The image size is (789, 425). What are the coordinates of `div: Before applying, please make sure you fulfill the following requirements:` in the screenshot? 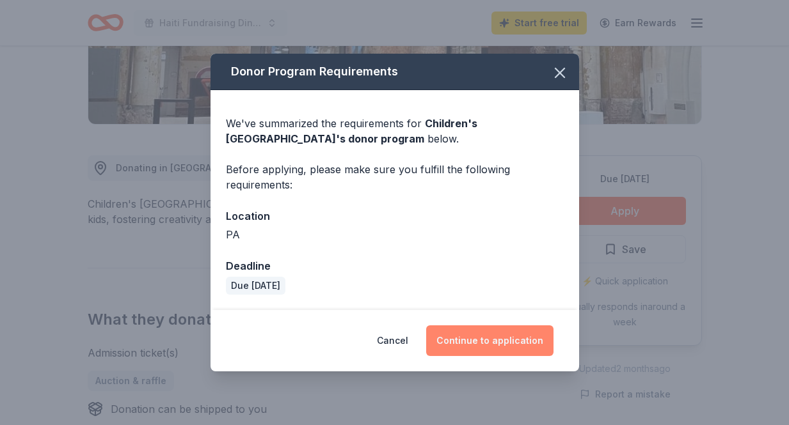 It's located at (395, 177).